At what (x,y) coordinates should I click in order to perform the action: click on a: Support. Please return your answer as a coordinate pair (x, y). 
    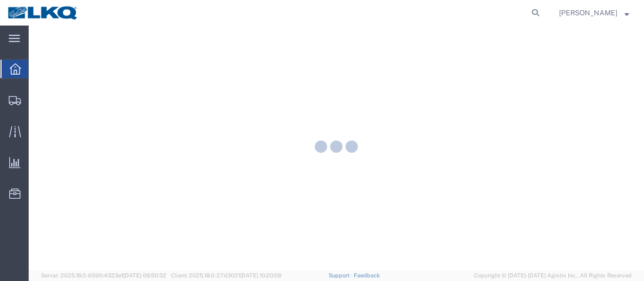
    Looking at the image, I should click on (342, 276).